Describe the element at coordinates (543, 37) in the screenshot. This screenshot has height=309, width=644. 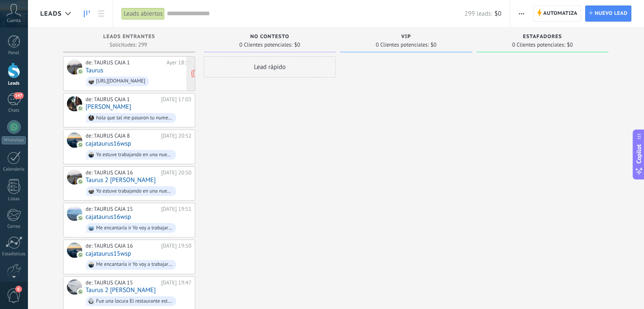
I see `span: ESTAFADORES` at that location.